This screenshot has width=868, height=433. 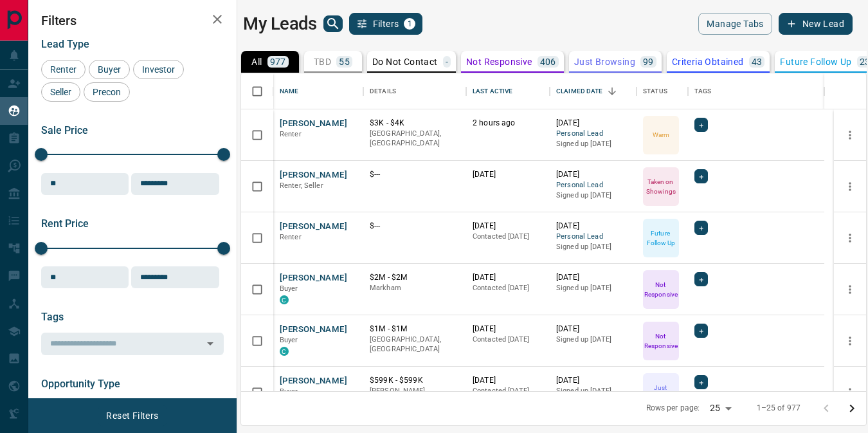 What do you see at coordinates (415, 277) in the screenshot?
I see `p: $2M - $2M` at bounding box center [415, 277].